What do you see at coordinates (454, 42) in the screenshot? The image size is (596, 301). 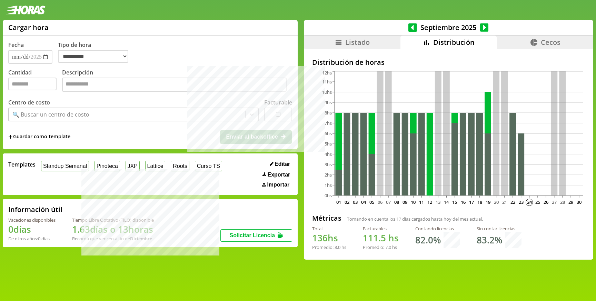 I see `span: Distribución` at bounding box center [454, 42].